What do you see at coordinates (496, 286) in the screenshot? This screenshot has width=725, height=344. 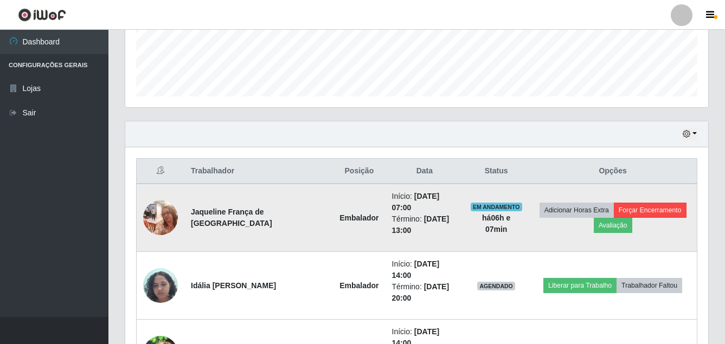 I see `span: AGENDADO` at bounding box center [496, 286].